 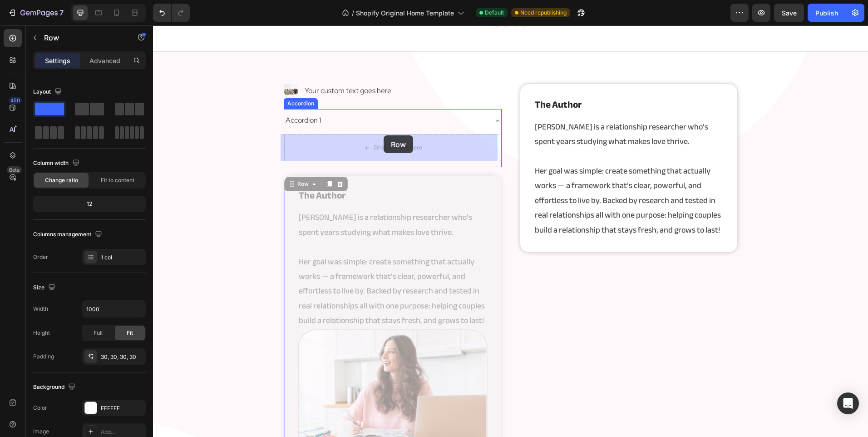 What do you see at coordinates (61, 12) in the screenshot?
I see `p: 7` at bounding box center [61, 12].